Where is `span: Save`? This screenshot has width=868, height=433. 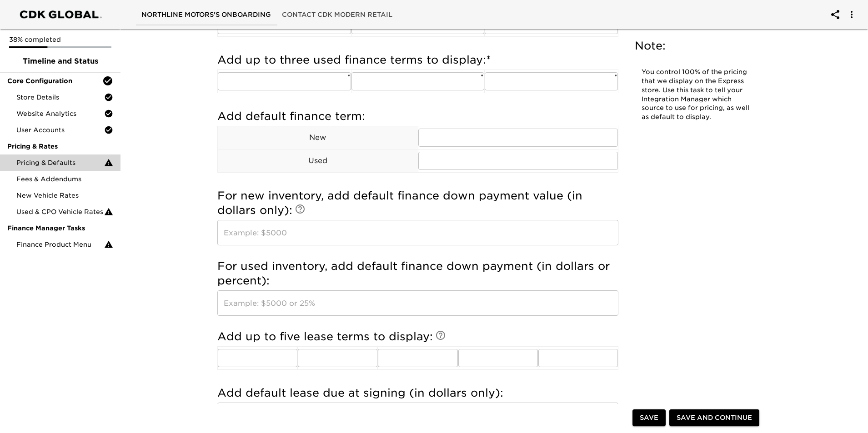 span: Save is located at coordinates (649, 418).